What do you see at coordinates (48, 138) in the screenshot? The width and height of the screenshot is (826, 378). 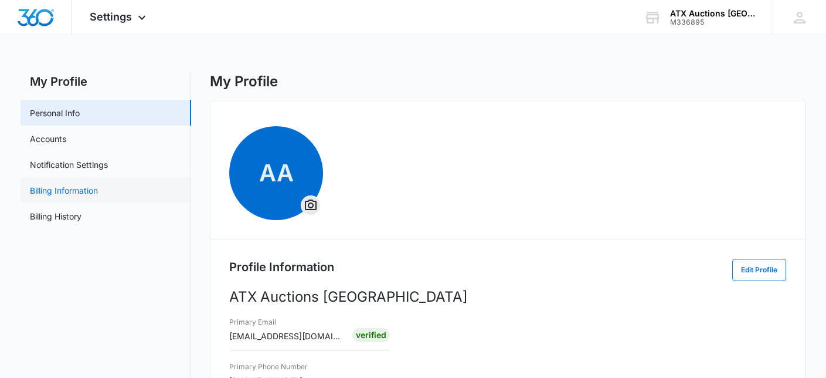 I see `a: Accounts` at bounding box center [48, 138].